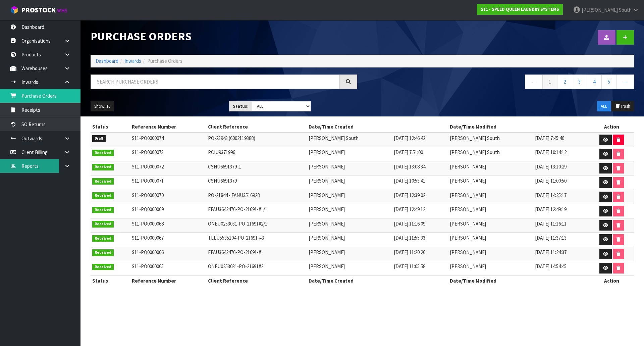 The height and width of the screenshot is (346, 644). I want to click on a: 2, so click(565, 81).